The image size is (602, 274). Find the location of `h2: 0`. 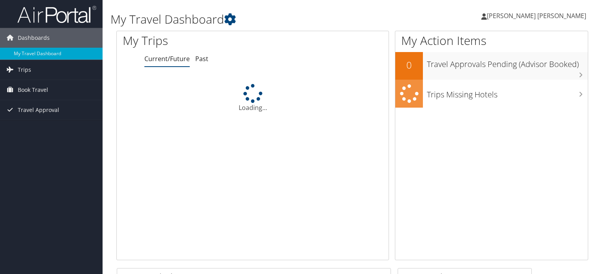

h2: 0 is located at coordinates (409, 65).